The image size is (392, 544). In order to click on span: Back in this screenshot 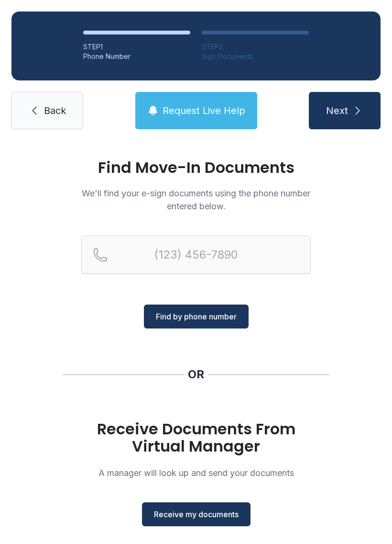, I will do `click(55, 110)`.